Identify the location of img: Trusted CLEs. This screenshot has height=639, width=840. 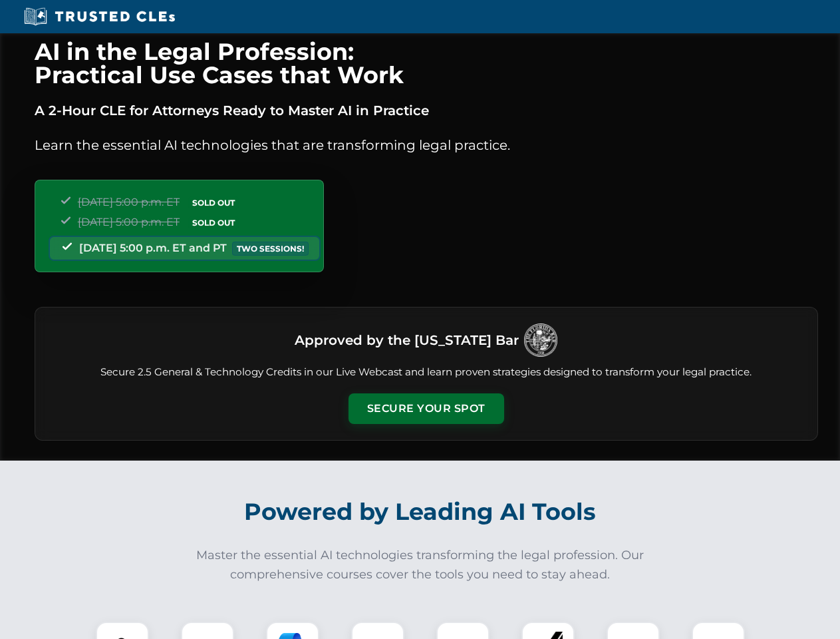
(99, 17).